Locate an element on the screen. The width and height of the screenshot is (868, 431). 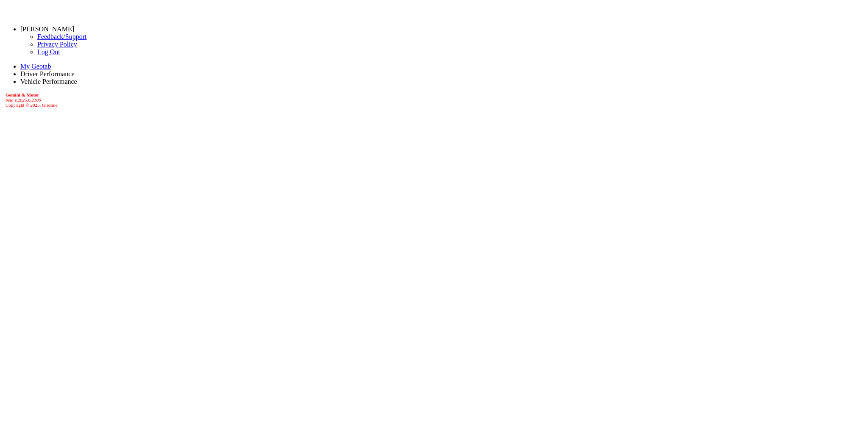
a: Driver Performance is located at coordinates (48, 73).